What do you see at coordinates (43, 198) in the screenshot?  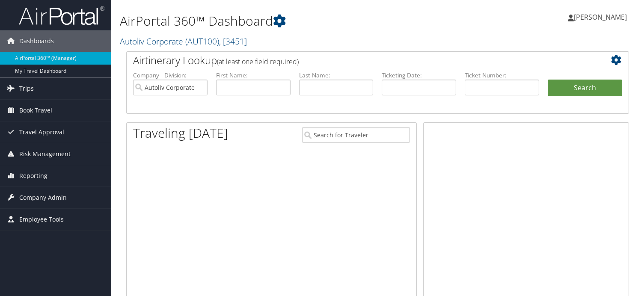 I see `span: Company Admin` at bounding box center [43, 198].